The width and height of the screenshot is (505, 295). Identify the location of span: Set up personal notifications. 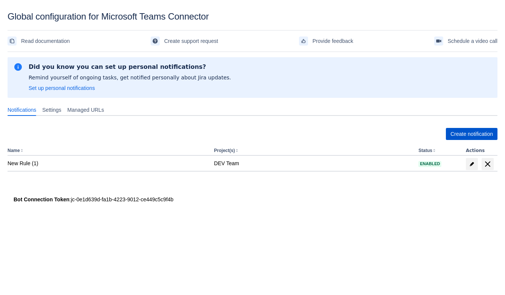
(62, 88).